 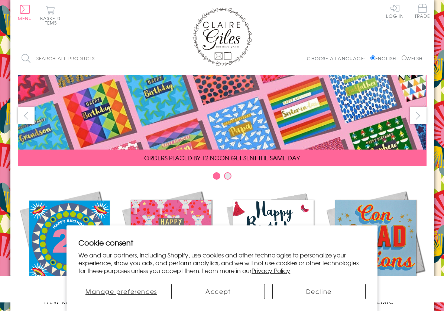 I want to click on a: Christmas, so click(x=171, y=247).